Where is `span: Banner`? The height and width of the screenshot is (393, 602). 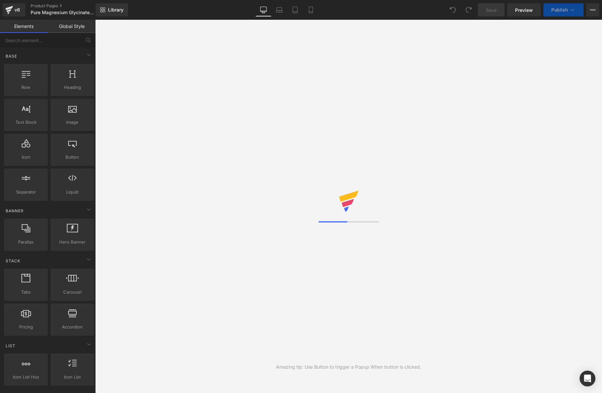 span: Banner is located at coordinates (14, 211).